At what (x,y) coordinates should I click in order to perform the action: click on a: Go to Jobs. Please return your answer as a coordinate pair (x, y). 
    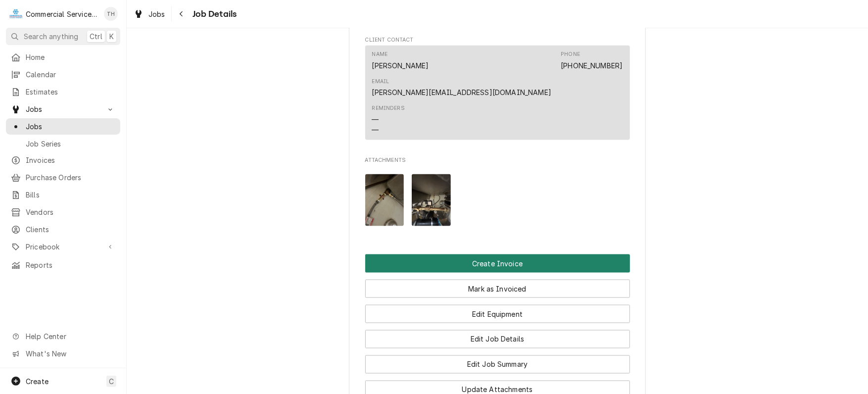
    Looking at the image, I should click on (63, 109).